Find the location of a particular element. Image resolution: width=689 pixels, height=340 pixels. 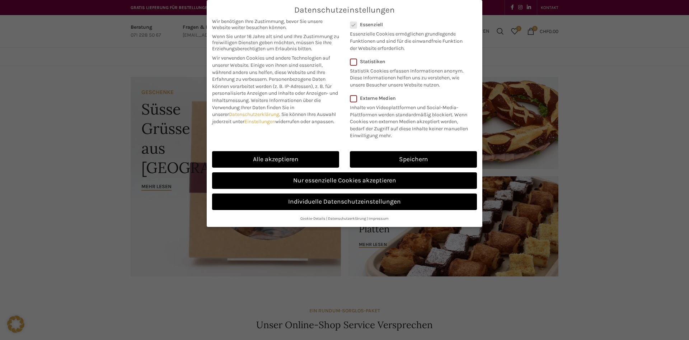

a: Alle akzeptieren is located at coordinates (276, 159).